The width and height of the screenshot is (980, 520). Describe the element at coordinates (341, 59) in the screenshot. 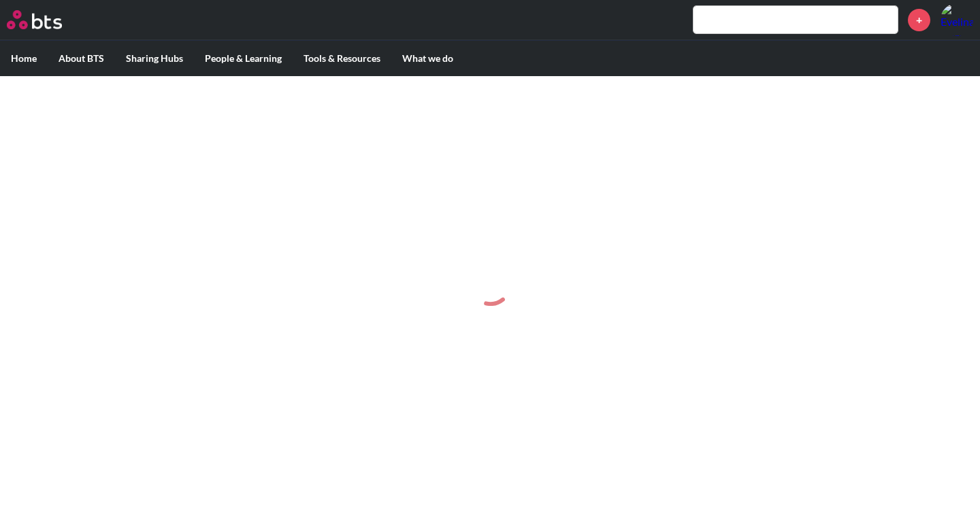

I see `label: Tools & Resources` at that location.